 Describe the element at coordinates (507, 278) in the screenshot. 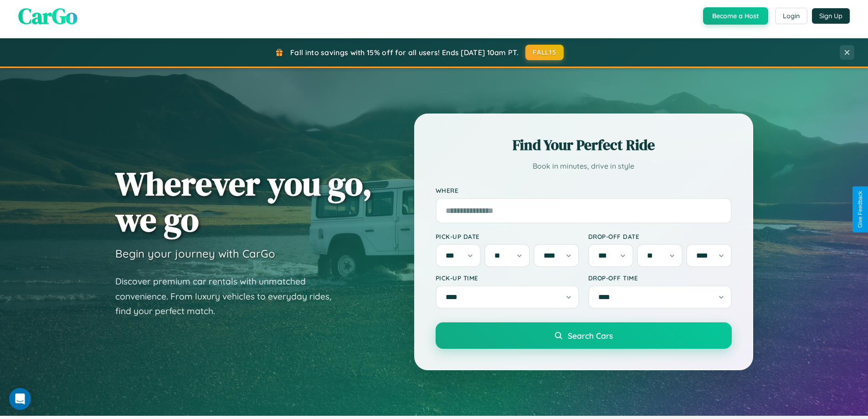

I see `label: Pick-up Time` at that location.